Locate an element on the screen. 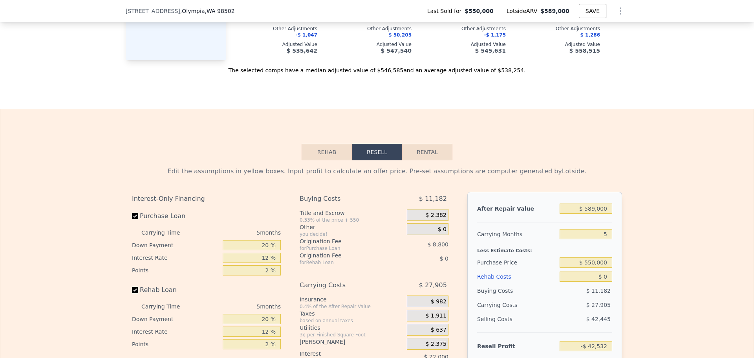 The height and width of the screenshot is (358, 754). button: Rental is located at coordinates (427, 152).